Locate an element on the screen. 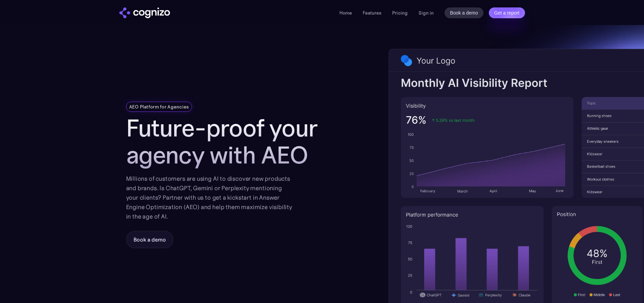 The image size is (644, 303). a: Sign in is located at coordinates (426, 13).